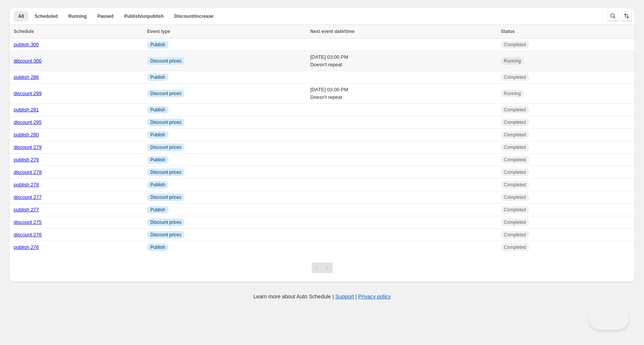 The image size is (644, 345). What do you see at coordinates (194, 16) in the screenshot?
I see `span: Discount/increase` at bounding box center [194, 16].